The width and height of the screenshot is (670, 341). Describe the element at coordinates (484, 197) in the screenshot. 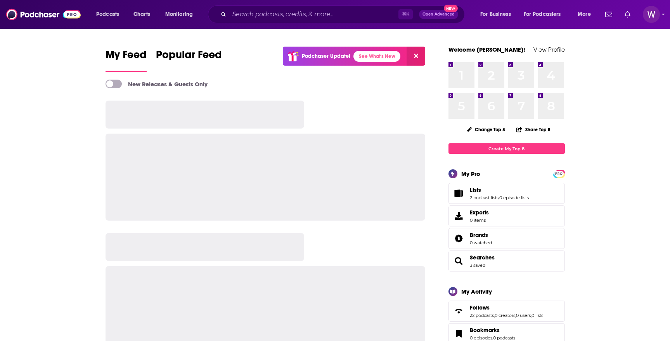

I see `a: 2 podcast lists` at that location.